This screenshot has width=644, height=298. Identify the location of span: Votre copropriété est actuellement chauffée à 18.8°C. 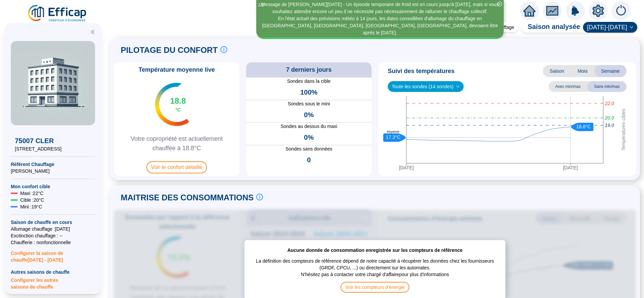
(177, 144).